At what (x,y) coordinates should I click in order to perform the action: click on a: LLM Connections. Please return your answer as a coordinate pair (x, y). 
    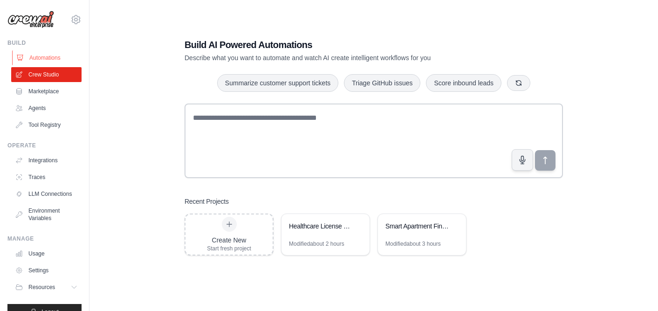
    Looking at the image, I should click on (46, 194).